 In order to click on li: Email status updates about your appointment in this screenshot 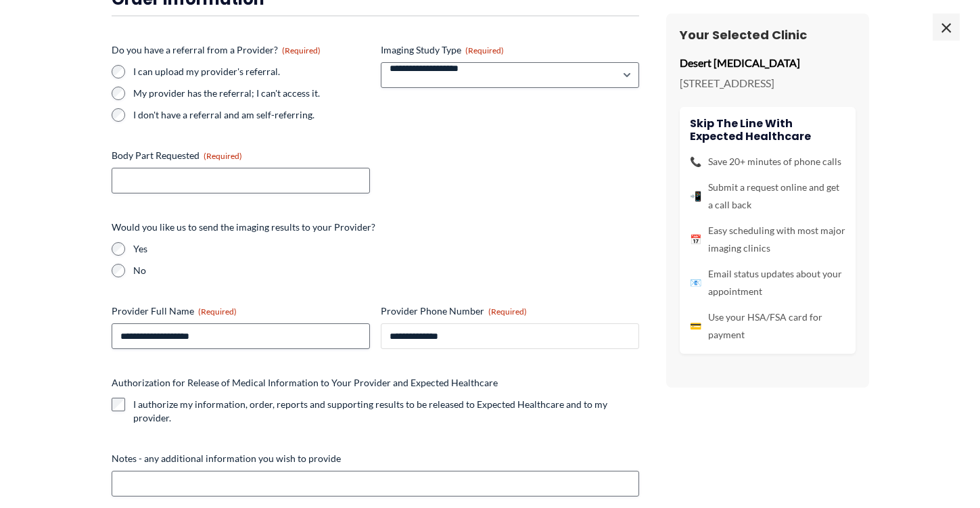, I will do `click(768, 283)`.